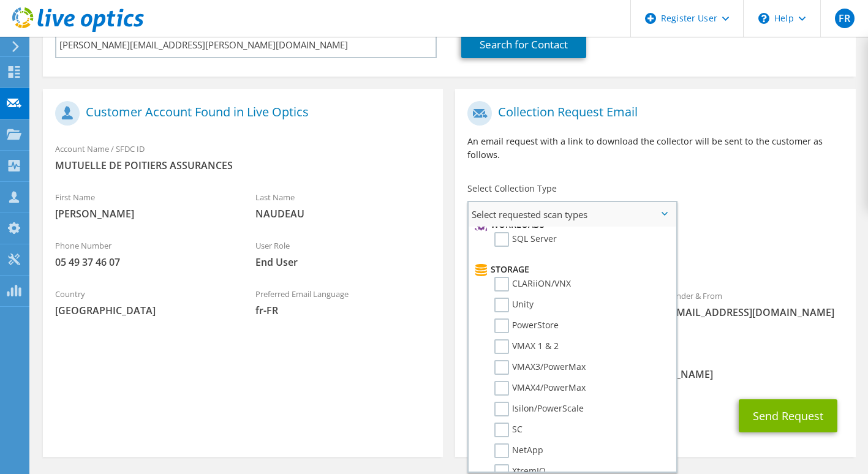  Describe the element at coordinates (654, 254) in the screenshot. I see `div: Requested Collections` at that location.